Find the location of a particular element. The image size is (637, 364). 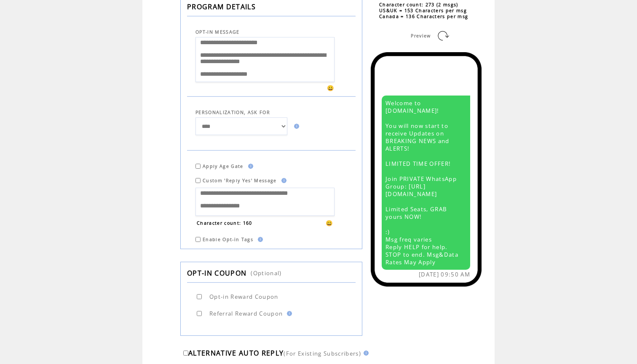

span: (For Existing Subscribers) is located at coordinates (323, 354).